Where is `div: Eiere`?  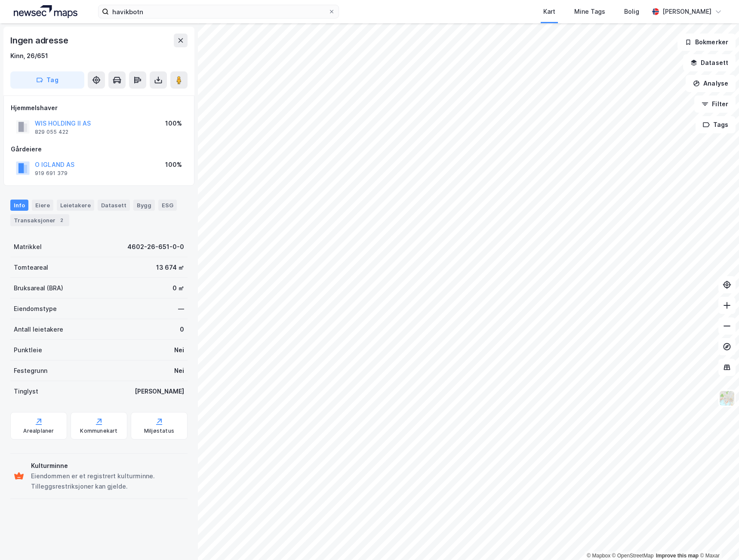
div: Eiere is located at coordinates (43, 205).